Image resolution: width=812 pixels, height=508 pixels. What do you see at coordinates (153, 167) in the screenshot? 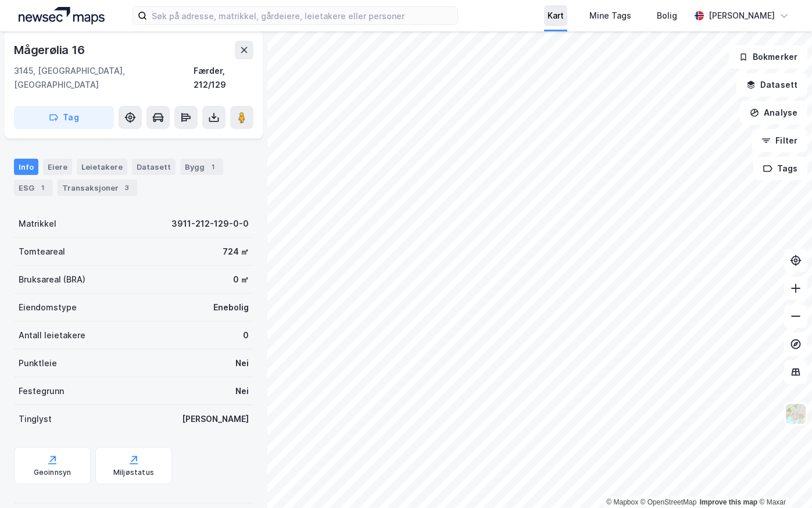
I see `div: Datasett` at bounding box center [153, 167].